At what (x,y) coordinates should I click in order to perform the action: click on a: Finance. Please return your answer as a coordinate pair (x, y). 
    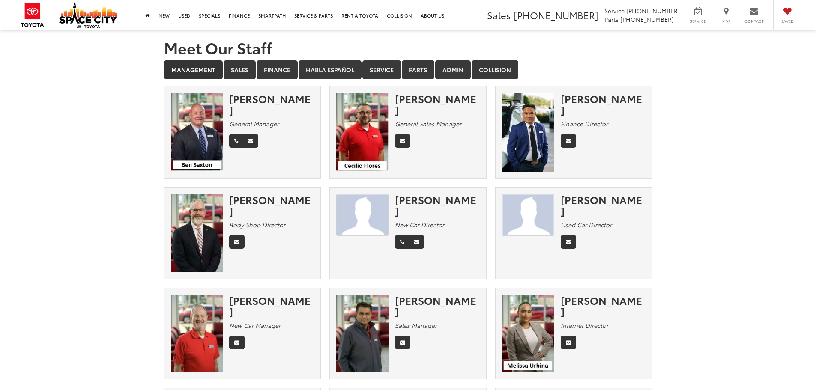
    Looking at the image, I should click on (277, 70).